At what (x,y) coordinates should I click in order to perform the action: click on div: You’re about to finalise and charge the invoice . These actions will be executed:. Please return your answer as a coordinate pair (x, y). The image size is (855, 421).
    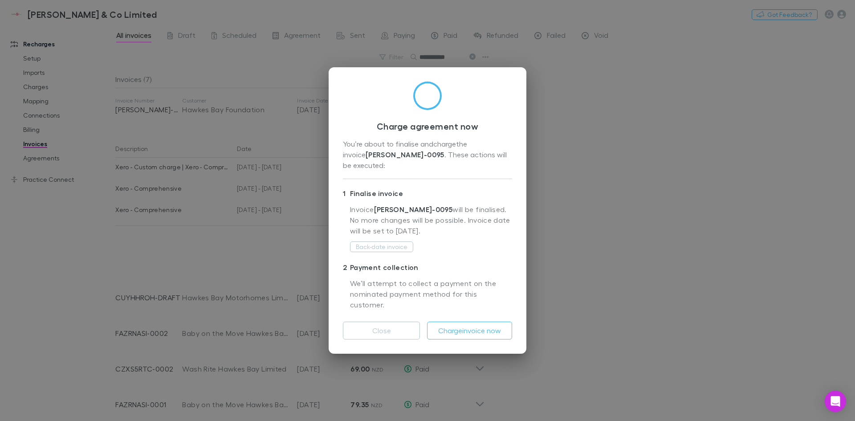
    Looking at the image, I should click on (427, 155).